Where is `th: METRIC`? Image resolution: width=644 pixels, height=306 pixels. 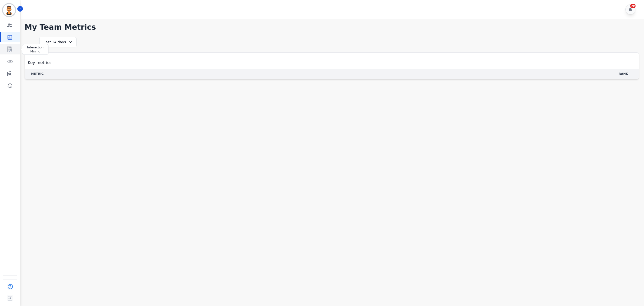
th: METRIC is located at coordinates (55, 74).